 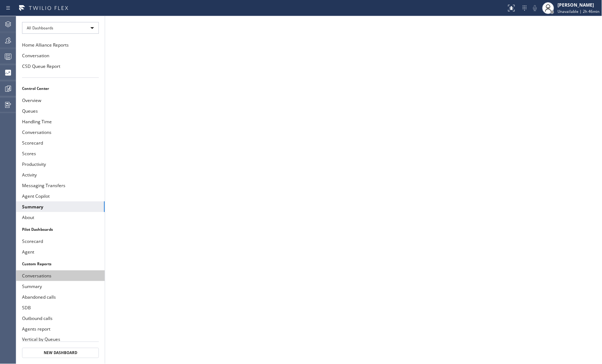 What do you see at coordinates (60, 217) in the screenshot?
I see `button: About` at bounding box center [60, 217].